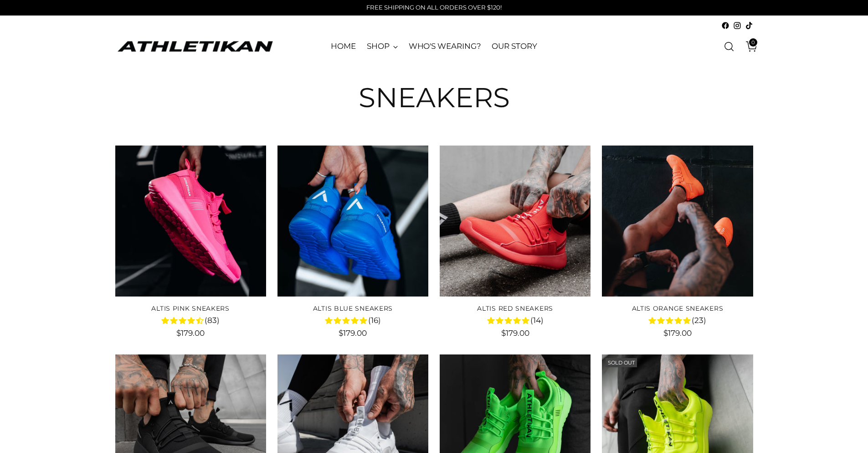 This screenshot has width=868, height=453. I want to click on a: HOME, so click(343, 46).